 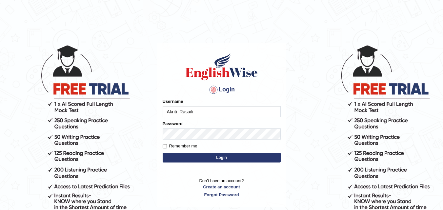 What do you see at coordinates (222, 67) in the screenshot?
I see `img: Logo of English Wise sign in for intelligent practice with AI` at bounding box center [222, 67].